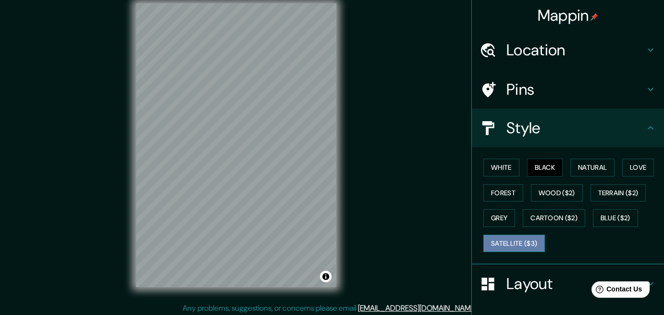 The height and width of the screenshot is (315, 664). I want to click on h4: Pins, so click(575, 89).